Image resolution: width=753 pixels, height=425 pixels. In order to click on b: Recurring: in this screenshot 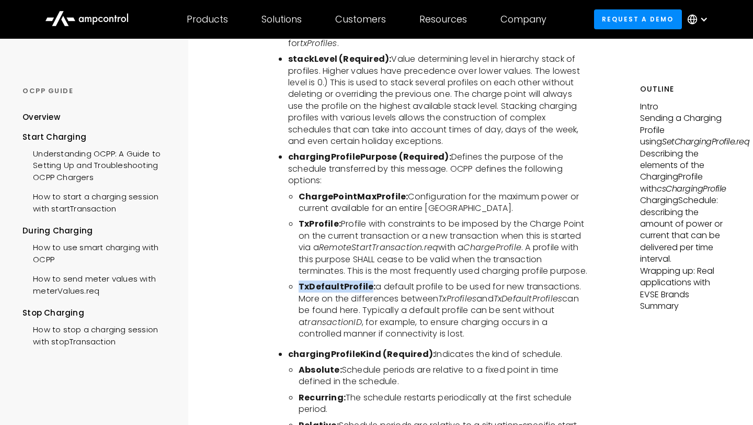, I will do `click(322, 397)`.